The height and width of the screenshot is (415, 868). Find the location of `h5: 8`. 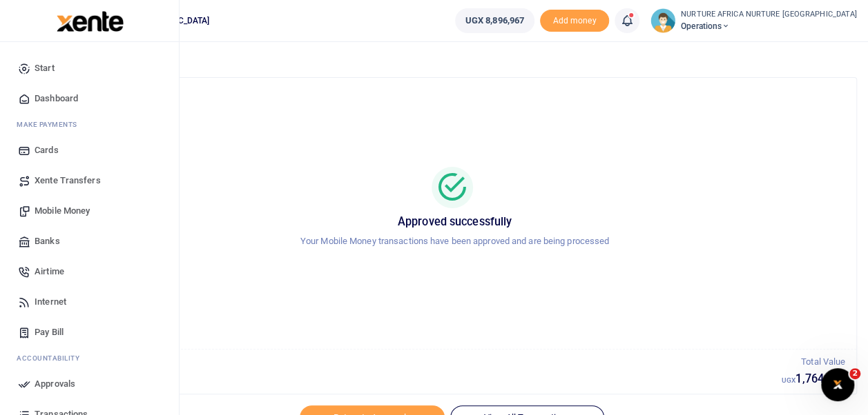

h5: 8 is located at coordinates (422, 380).